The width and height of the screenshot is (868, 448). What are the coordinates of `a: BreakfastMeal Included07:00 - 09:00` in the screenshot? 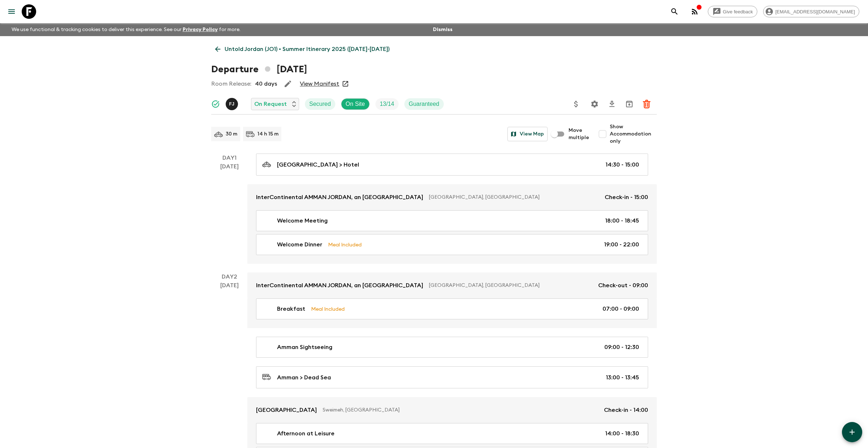 It's located at (452, 309).